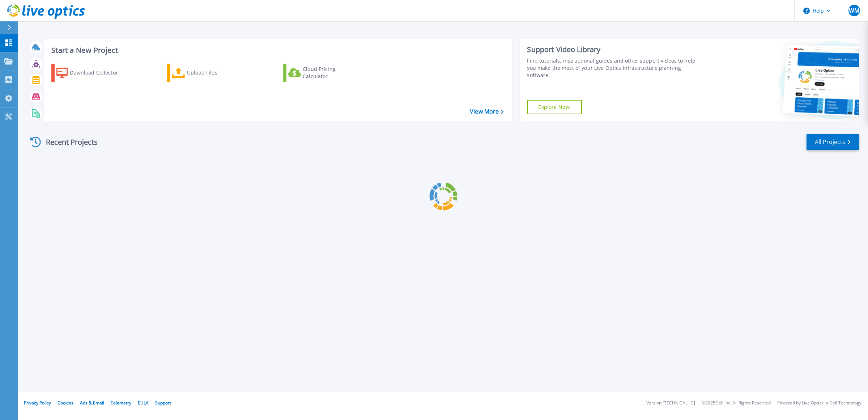  Describe the element at coordinates (854, 10) in the screenshot. I see `span: WM` at that location.